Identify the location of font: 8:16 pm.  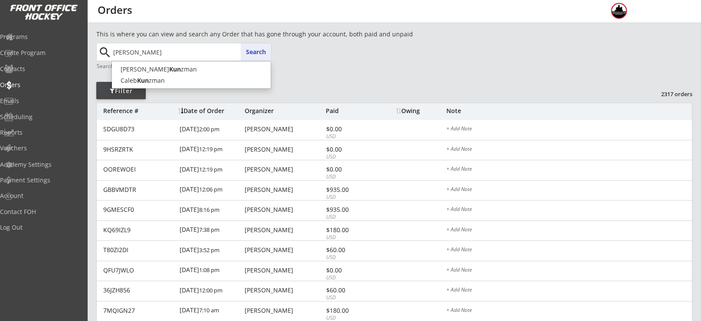
(209, 210).